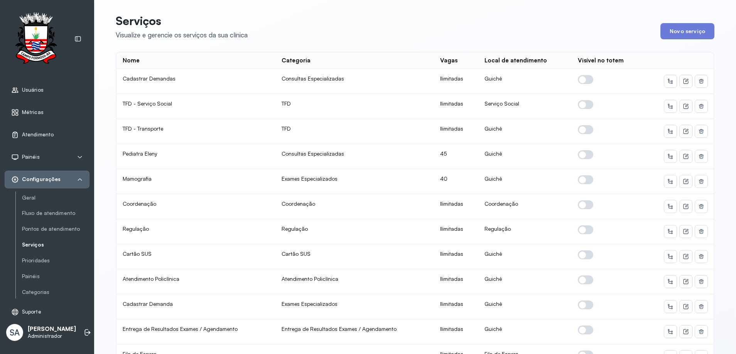 The width and height of the screenshot is (736, 354). I want to click on p: Administrador, so click(52, 336).